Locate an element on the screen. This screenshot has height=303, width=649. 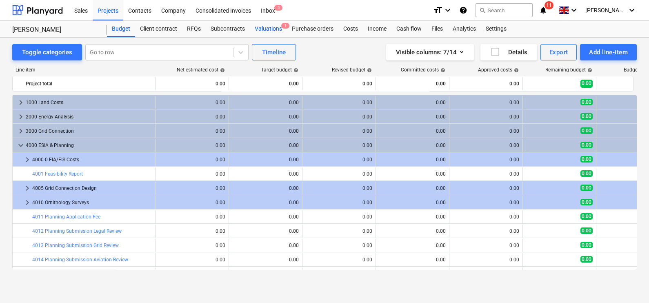
a: 4012 Planning Submission Legal Review is located at coordinates (77, 231).